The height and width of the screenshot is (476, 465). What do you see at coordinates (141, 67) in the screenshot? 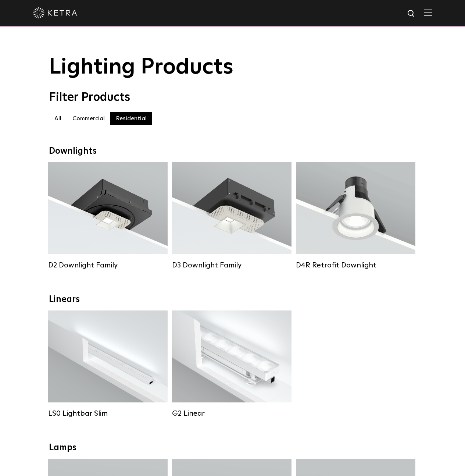
I see `span: Lighting Products` at bounding box center [141, 67].